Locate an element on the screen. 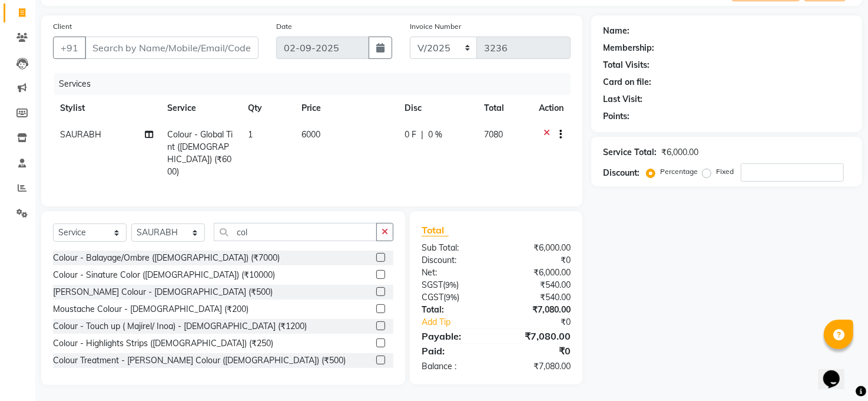  div: Net: is located at coordinates (455, 272).